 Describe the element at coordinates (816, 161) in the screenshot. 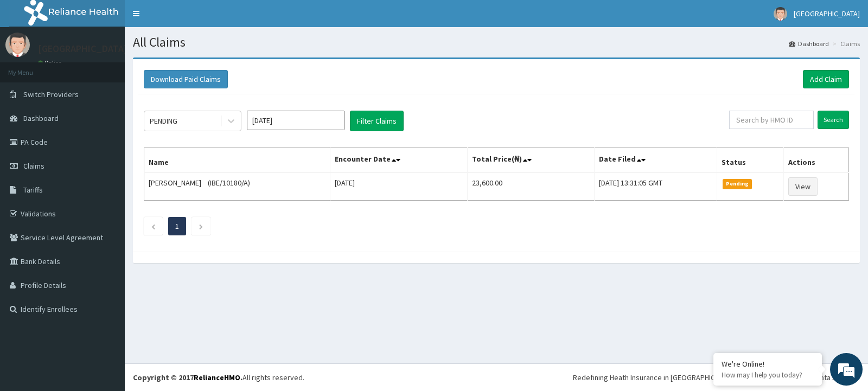

I see `th: Actions` at that location.